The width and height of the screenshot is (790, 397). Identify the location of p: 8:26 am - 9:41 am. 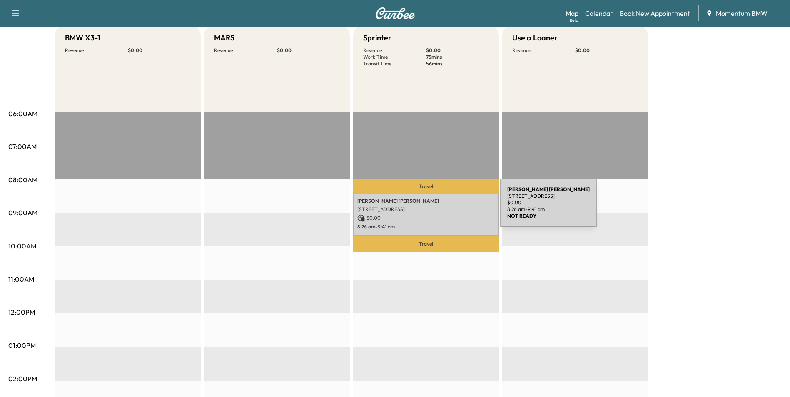
(426, 227).